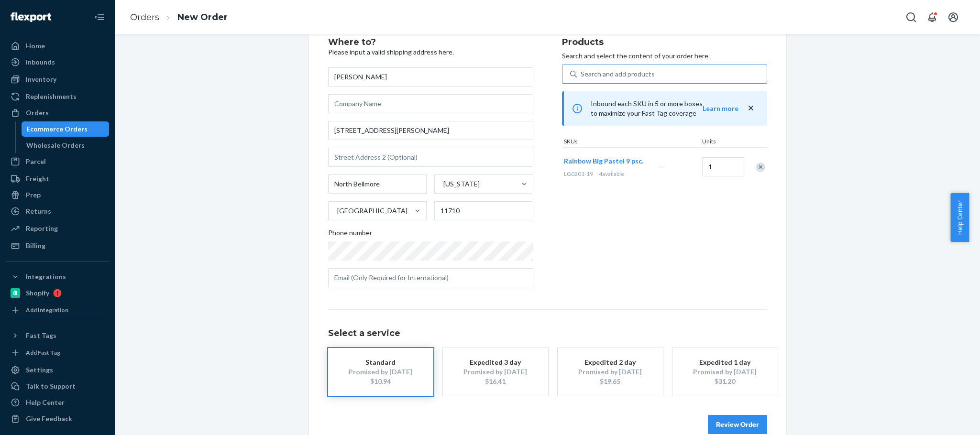 The width and height of the screenshot is (980, 435). I want to click on a: Home, so click(57, 46).